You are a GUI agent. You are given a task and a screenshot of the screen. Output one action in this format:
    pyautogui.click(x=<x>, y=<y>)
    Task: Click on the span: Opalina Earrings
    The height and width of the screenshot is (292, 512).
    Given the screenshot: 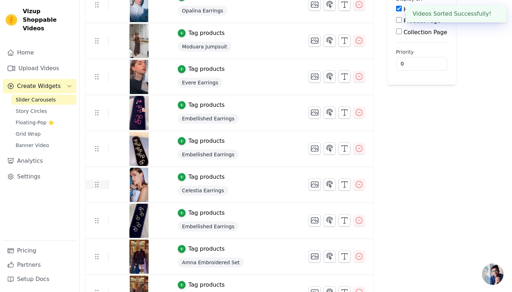 What is the action you would take?
    pyautogui.click(x=203, y=11)
    